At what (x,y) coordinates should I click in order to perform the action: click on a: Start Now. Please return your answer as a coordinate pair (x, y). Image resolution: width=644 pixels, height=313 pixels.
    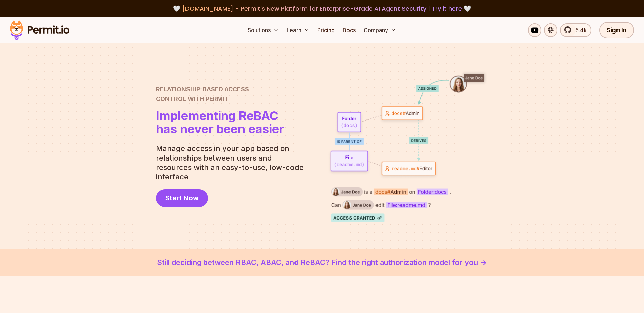
    Looking at the image, I should click on (182, 198).